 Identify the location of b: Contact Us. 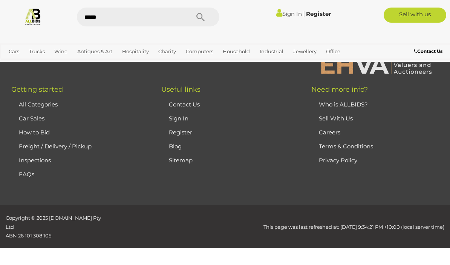
(428, 51).